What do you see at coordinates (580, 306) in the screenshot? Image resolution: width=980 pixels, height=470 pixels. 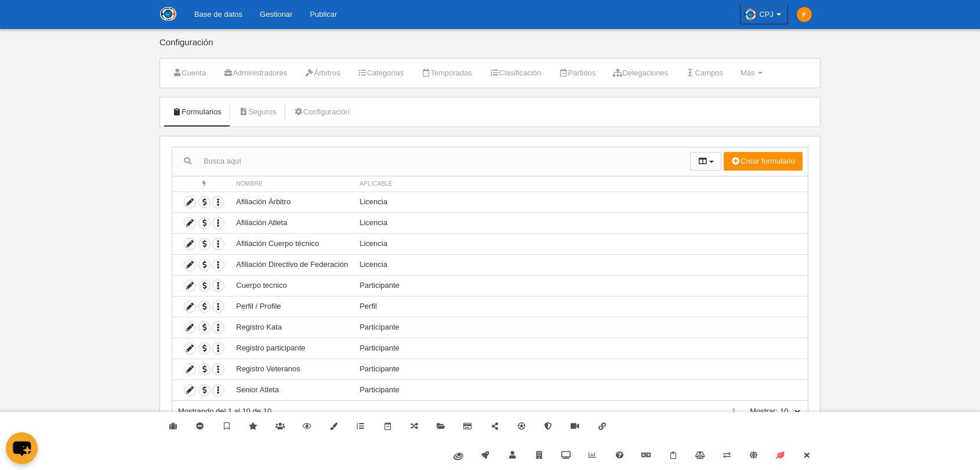 I see `td: Perfil` at bounding box center [580, 306].